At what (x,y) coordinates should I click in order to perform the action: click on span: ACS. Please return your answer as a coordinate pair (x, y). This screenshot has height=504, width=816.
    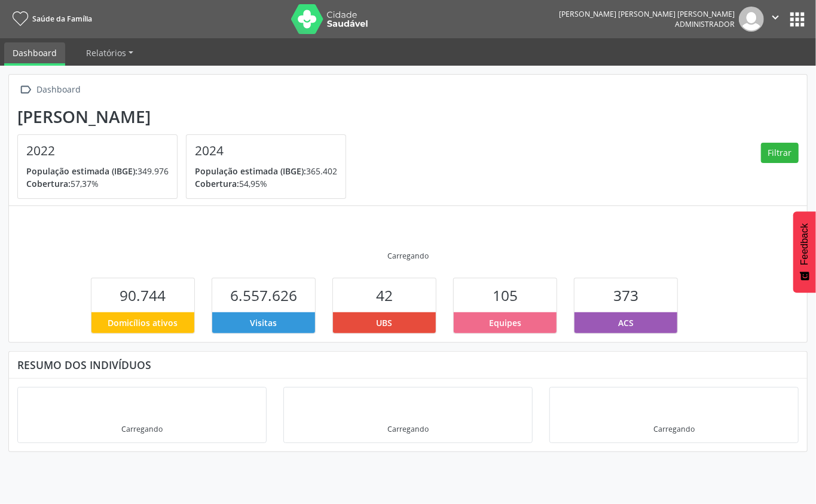
    Looking at the image, I should click on (626, 323).